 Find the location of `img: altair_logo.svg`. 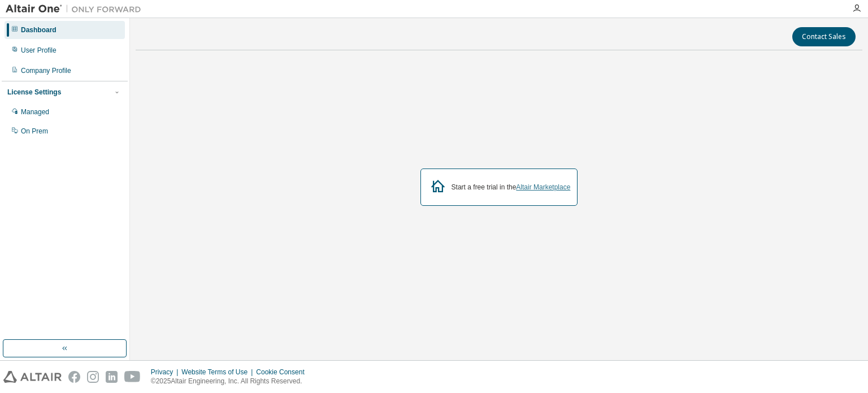

img: altair_logo.svg is located at coordinates (33, 376).